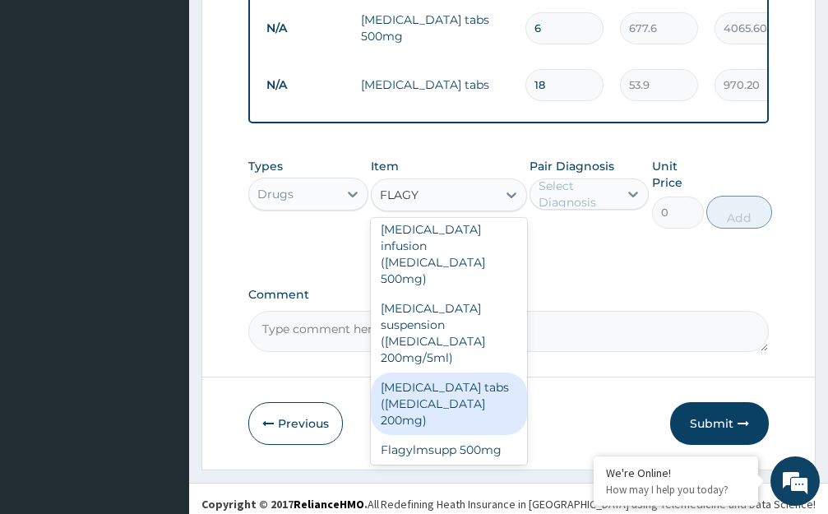  What do you see at coordinates (266, 166) in the screenshot?
I see `label: Types` at bounding box center [266, 166].